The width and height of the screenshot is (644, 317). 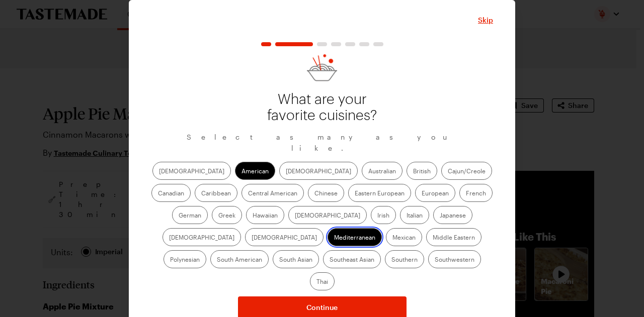 What do you see at coordinates (485, 20) in the screenshot?
I see `span: Skip` at bounding box center [485, 20].